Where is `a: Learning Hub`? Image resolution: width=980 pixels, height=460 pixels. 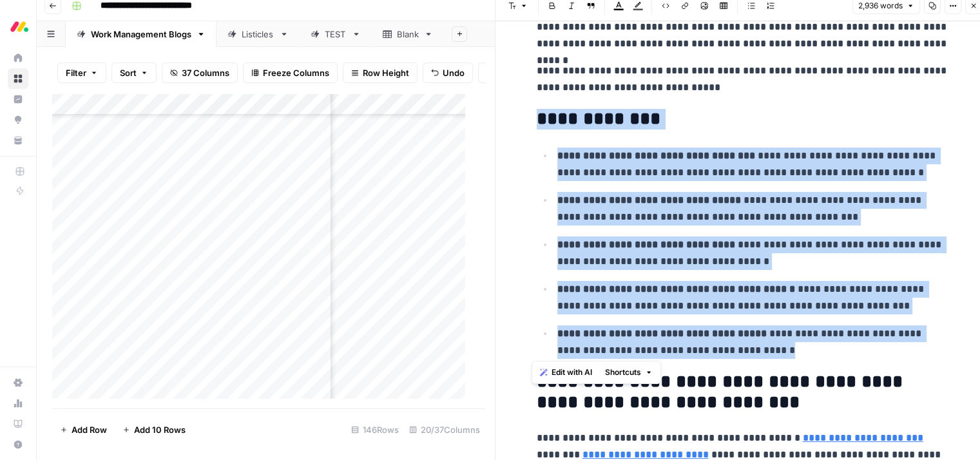
a: Learning Hub is located at coordinates (18, 424).